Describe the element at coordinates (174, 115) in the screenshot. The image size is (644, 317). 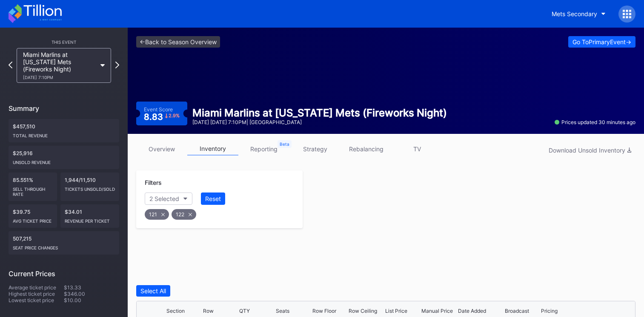
I see `div: 2.9 %` at that location.